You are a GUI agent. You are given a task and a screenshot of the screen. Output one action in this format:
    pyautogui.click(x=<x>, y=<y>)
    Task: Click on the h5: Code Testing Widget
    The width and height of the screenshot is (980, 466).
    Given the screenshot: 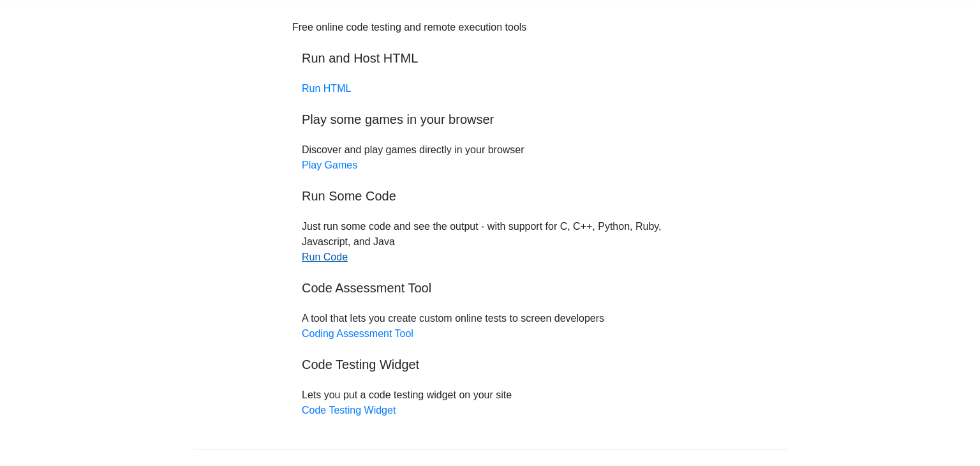 What is the action you would take?
    pyautogui.click(x=490, y=364)
    